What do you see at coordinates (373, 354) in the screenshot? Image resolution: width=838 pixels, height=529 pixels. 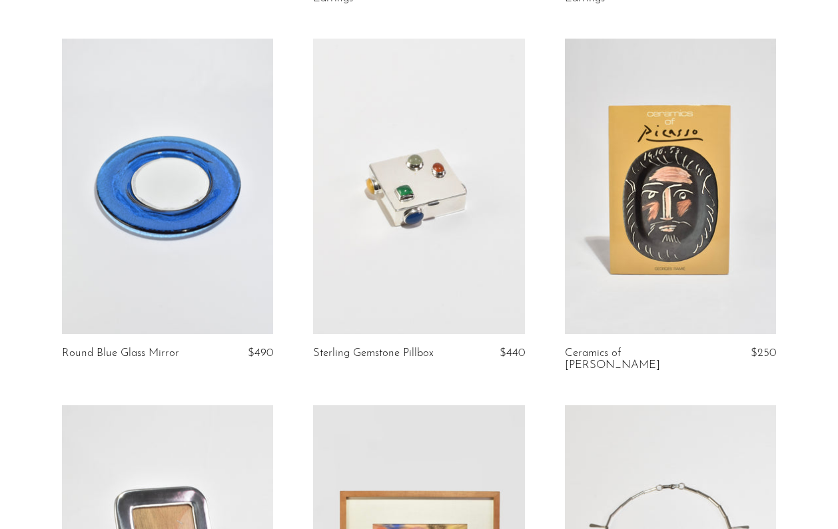 I see `a: Sterling Gemstone Pillbox` at bounding box center [373, 354].